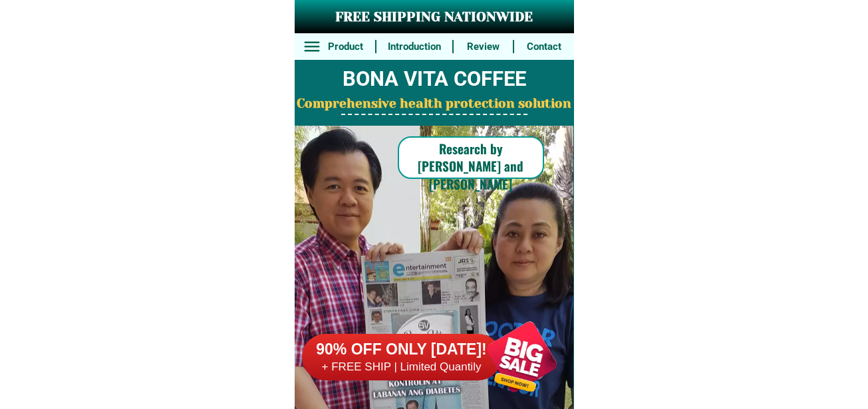 Image resolution: width=868 pixels, height=409 pixels. What do you see at coordinates (434, 104) in the screenshot?
I see `h2: Comprehensive health protection solution` at bounding box center [434, 104].